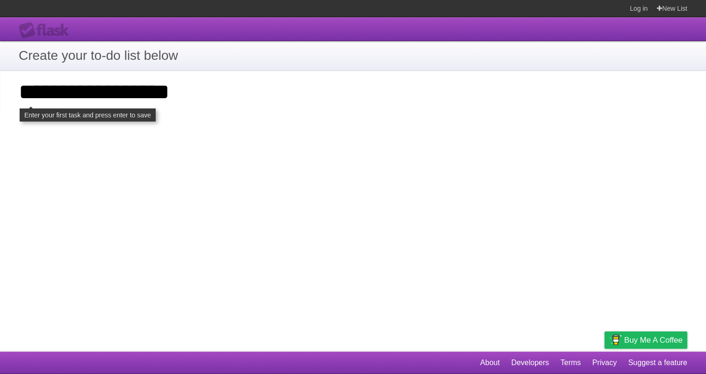 The image size is (706, 374). I want to click on div: Flask, so click(47, 30).